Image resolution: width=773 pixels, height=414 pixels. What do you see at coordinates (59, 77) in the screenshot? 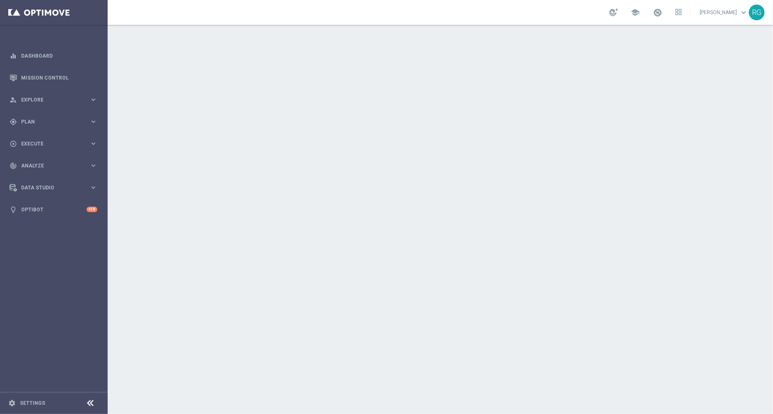
I see `a: Mission Control` at bounding box center [59, 77].